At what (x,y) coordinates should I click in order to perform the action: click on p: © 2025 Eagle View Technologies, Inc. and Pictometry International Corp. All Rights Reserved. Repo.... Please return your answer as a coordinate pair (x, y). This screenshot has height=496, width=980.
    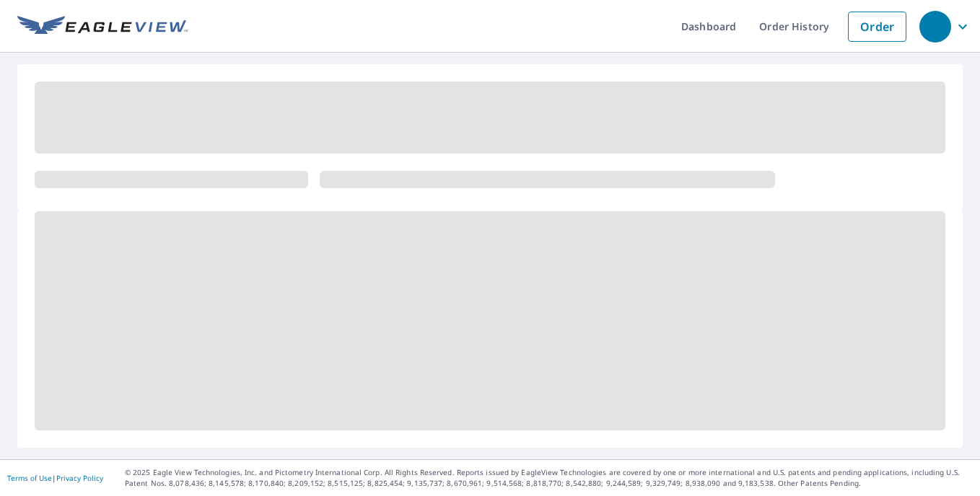
    Looking at the image, I should click on (549, 478).